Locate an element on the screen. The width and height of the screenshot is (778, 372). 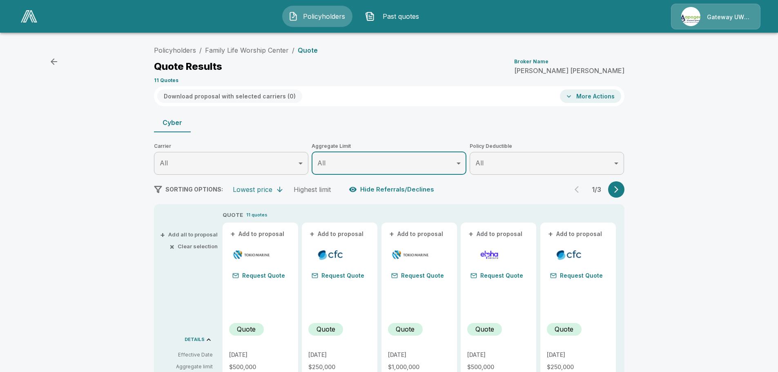
img: cfccyberadmitted is located at coordinates (569, 255).